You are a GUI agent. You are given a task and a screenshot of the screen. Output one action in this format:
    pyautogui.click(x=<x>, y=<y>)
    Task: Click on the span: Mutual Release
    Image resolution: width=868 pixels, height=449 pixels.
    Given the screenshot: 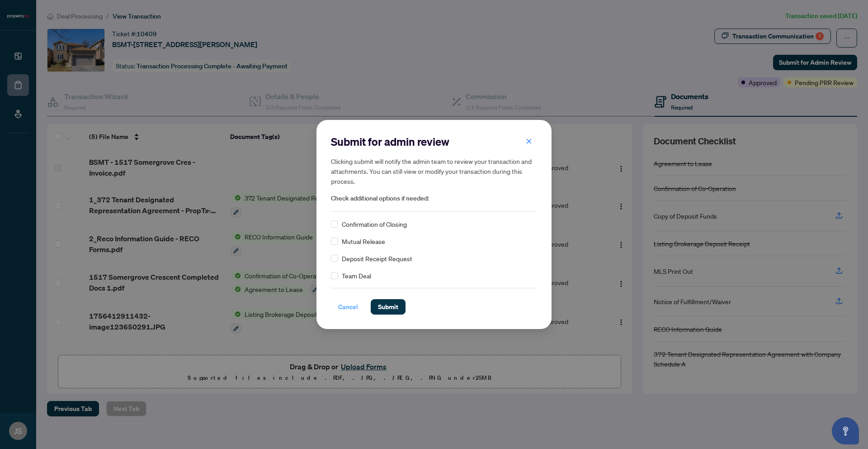 What is the action you would take?
    pyautogui.click(x=364, y=241)
    